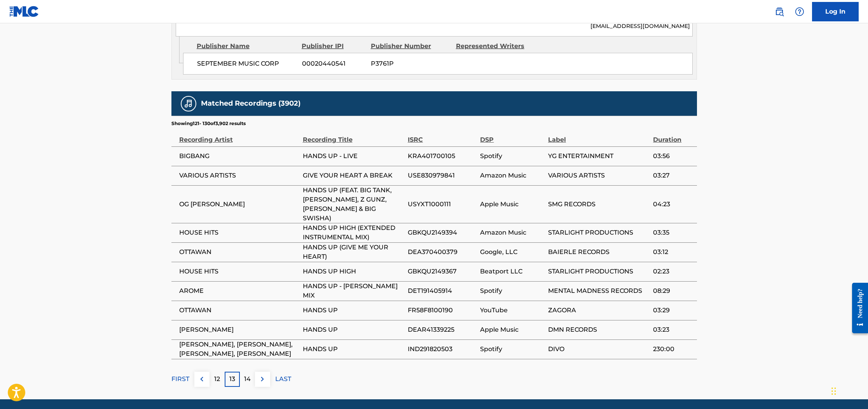 This screenshot has width=868, height=409. I want to click on div: DSP, so click(512, 135).